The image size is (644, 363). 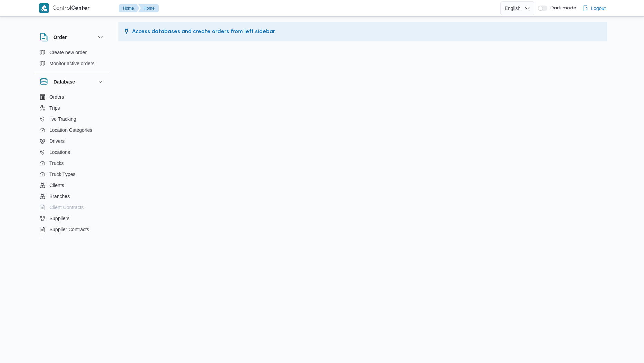 What do you see at coordinates (72, 174) in the screenshot?
I see `button: Truck Types` at bounding box center [72, 174].